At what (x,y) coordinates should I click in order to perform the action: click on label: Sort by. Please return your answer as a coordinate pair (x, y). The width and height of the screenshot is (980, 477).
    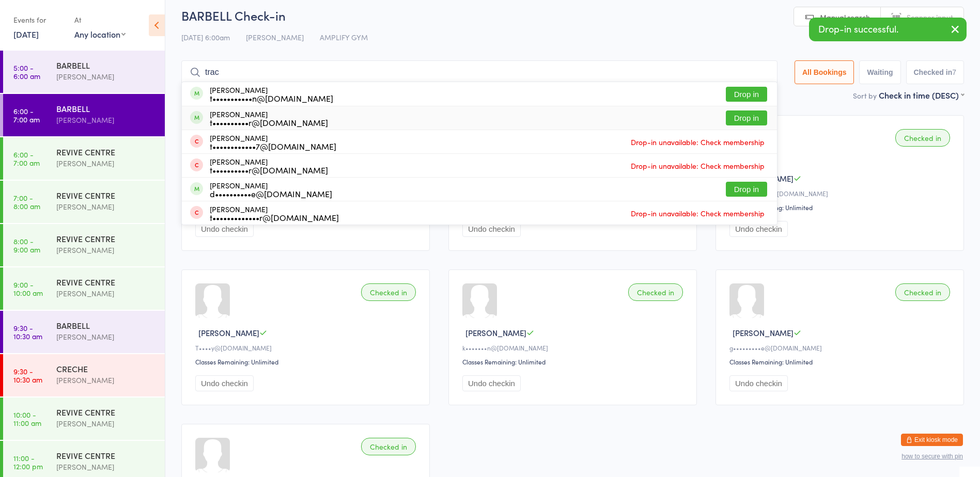
    Looking at the image, I should click on (865, 96).